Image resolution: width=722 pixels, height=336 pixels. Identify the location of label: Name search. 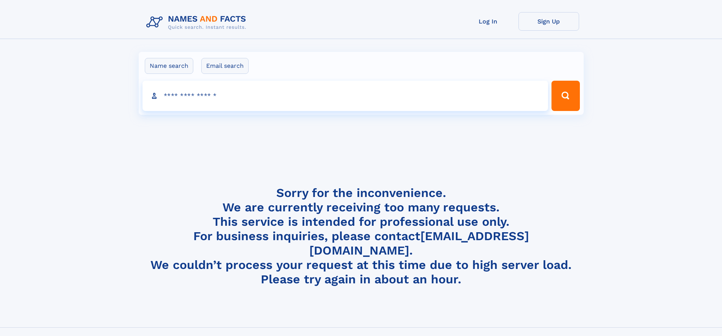
(169, 66).